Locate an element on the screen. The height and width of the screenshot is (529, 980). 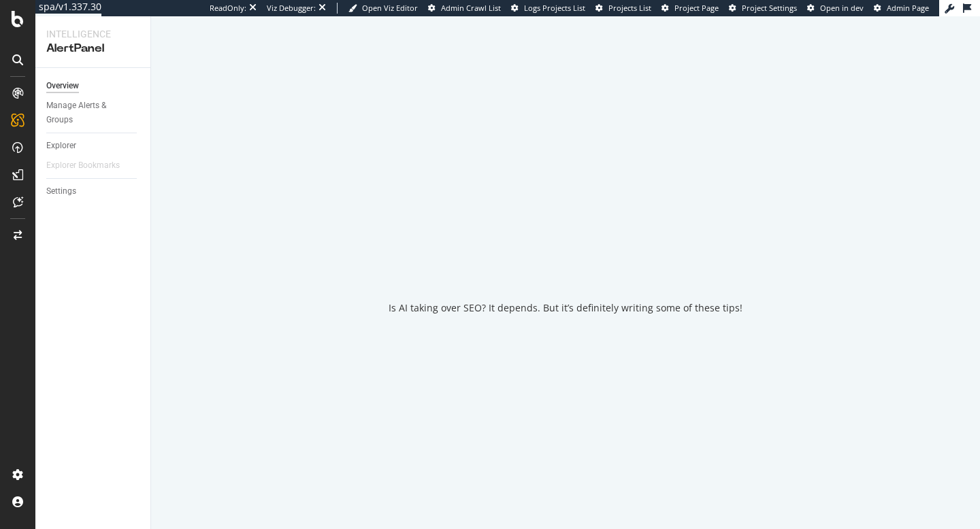
a: Project Settings is located at coordinates (763, 8).